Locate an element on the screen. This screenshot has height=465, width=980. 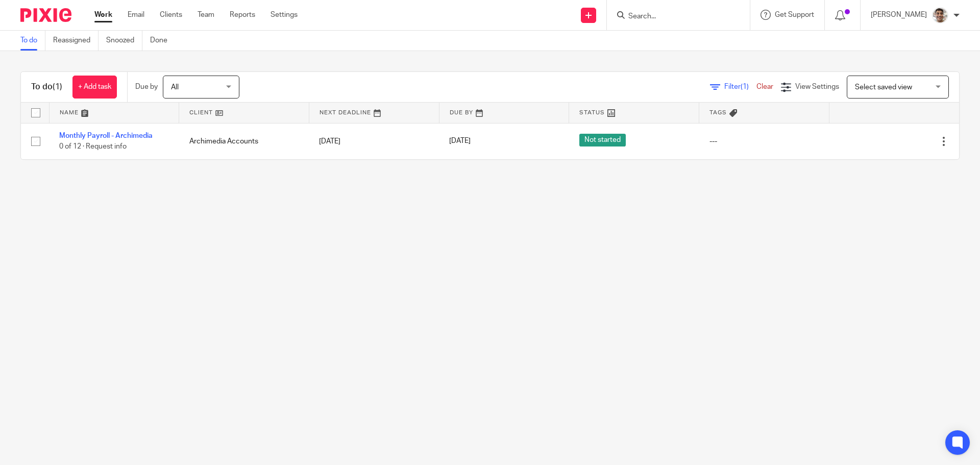
span: 0 of 12 · Request info is located at coordinates (93, 146).